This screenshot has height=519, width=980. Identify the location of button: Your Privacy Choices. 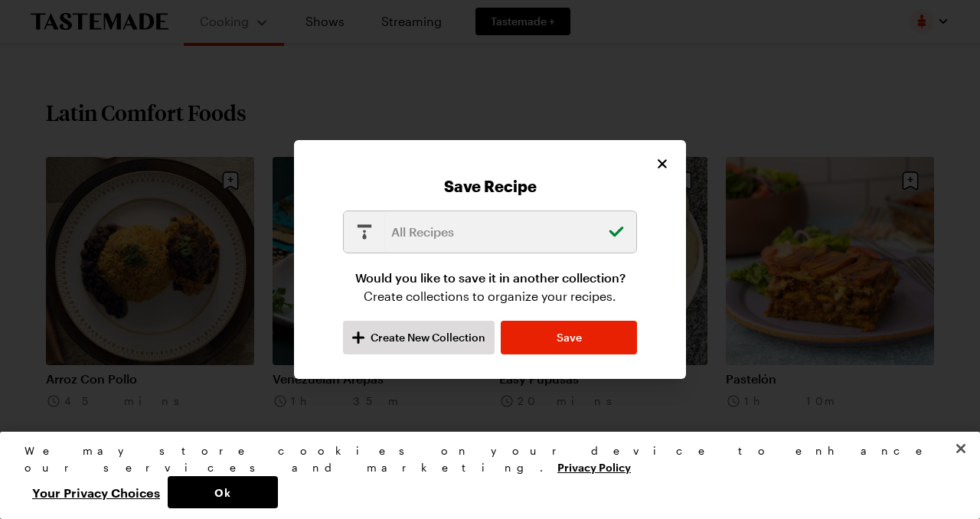
(95, 492).